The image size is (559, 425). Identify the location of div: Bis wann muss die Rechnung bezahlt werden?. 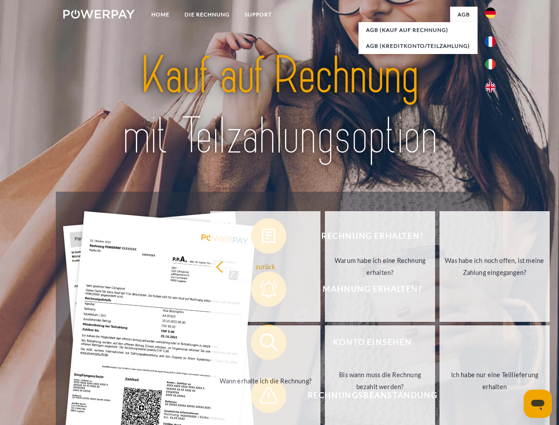
(379, 380).